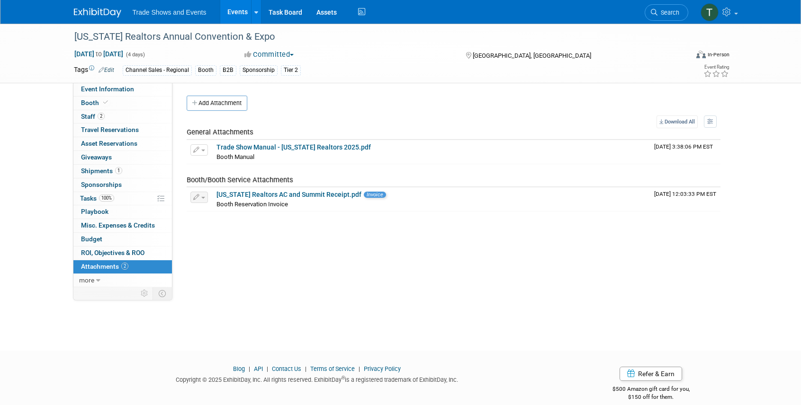 The image size is (801, 405). I want to click on i: Booth reservation complete, so click(106, 102).